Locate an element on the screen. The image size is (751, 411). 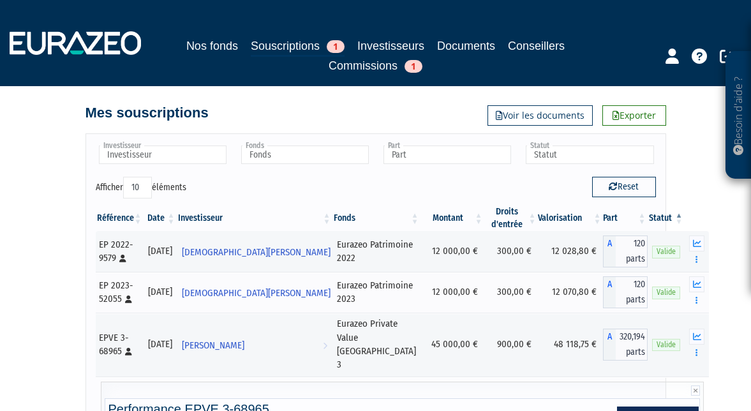
div: EPVE 3-68965 is located at coordinates (119, 344).